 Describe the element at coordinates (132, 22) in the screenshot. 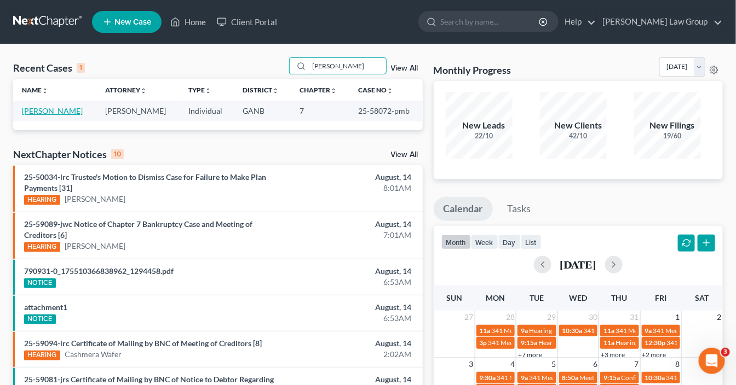

I see `span: New Case` at that location.